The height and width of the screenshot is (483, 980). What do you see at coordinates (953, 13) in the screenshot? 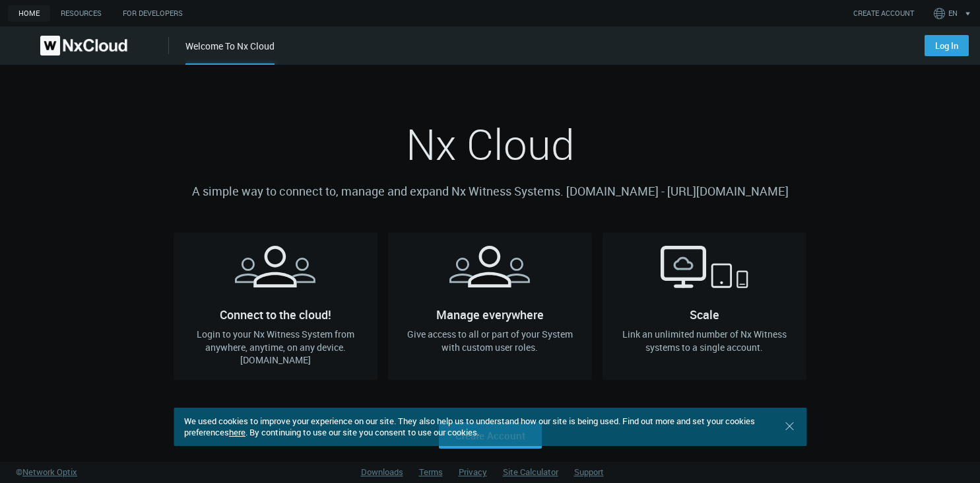
I see `span: EN` at bounding box center [953, 13].